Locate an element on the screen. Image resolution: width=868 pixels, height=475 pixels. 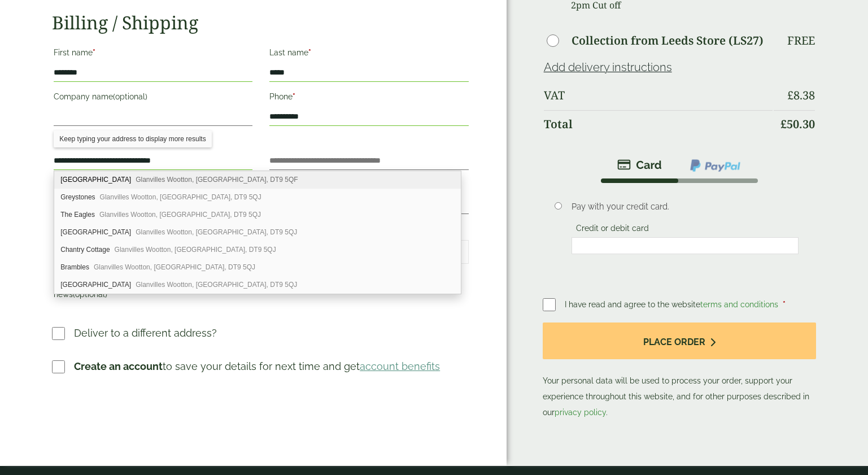
label: First name is located at coordinates (153, 54).